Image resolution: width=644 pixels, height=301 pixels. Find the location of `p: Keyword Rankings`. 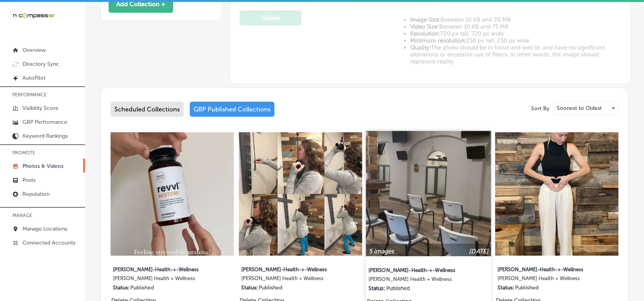

p: Keyword Rankings is located at coordinates (45, 136).